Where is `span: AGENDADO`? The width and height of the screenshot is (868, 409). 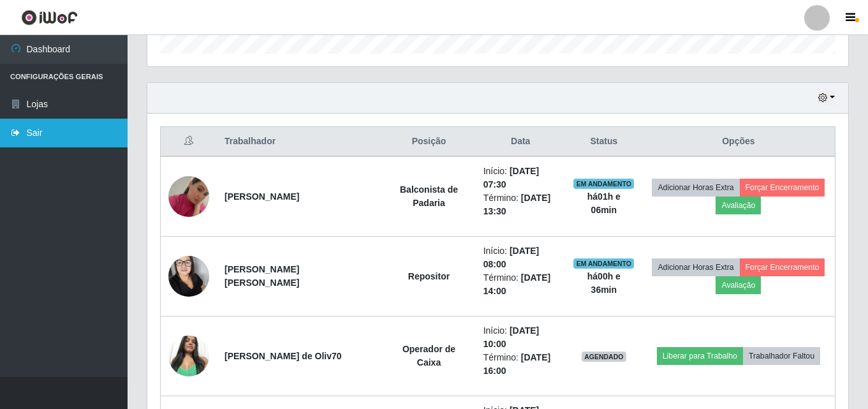
span: AGENDADO is located at coordinates (604, 356).